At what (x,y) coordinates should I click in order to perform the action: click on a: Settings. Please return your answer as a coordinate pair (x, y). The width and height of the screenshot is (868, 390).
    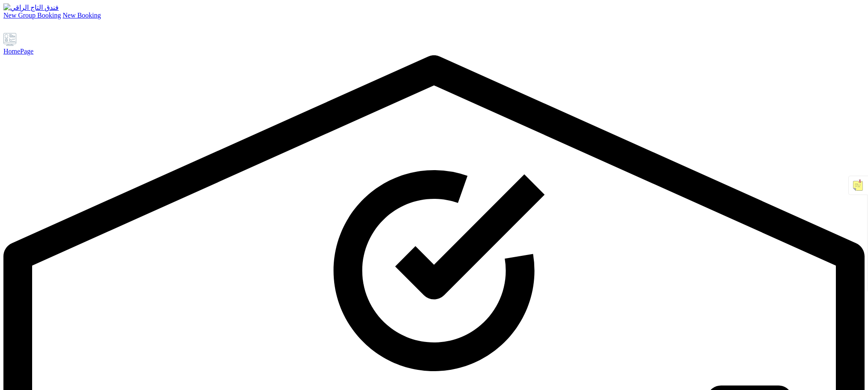
    Looking at the image, I should click on (22, 29).